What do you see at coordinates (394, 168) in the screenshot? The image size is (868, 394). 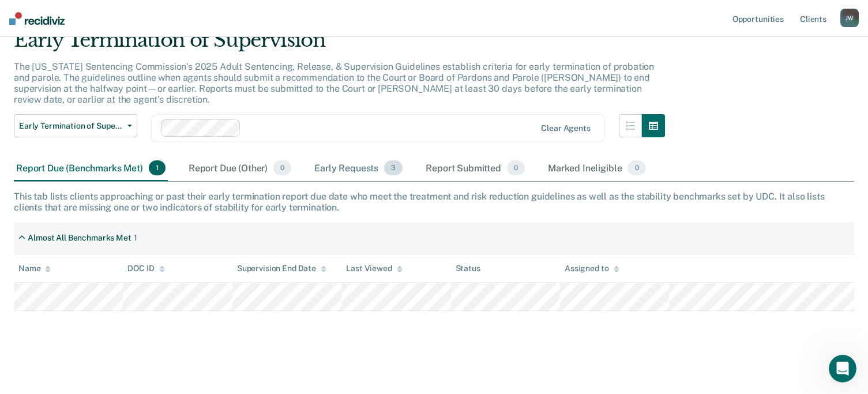 I see `span: 3` at bounding box center [394, 168].